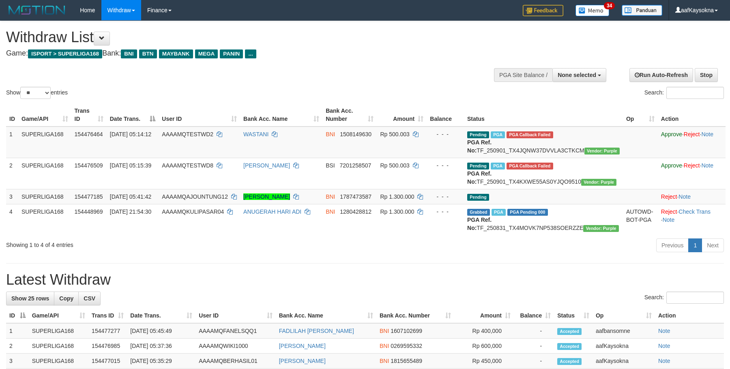 The height and width of the screenshot is (369, 730). What do you see at coordinates (66, 298) in the screenshot?
I see `a: Copy` at bounding box center [66, 298].